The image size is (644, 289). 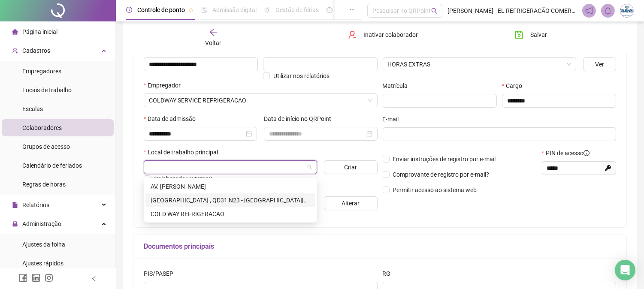 What do you see at coordinates (36, 51) in the screenshot?
I see `span: Cadastros` at bounding box center [36, 51].